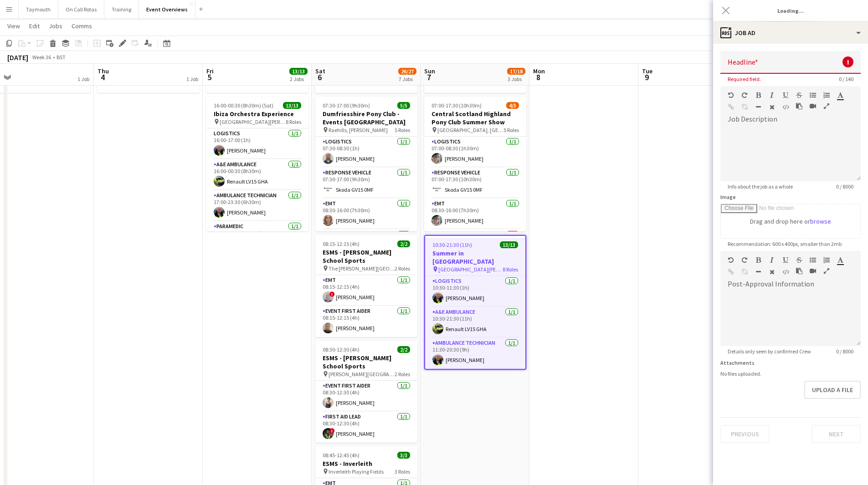  What do you see at coordinates (758, 260) in the screenshot?
I see `button: Bold` at bounding box center [758, 260].